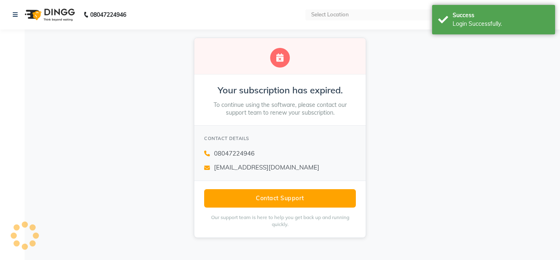 The height and width of the screenshot is (260, 560). What do you see at coordinates (500, 24) in the screenshot?
I see `div: Login Successfully.` at bounding box center [500, 24].